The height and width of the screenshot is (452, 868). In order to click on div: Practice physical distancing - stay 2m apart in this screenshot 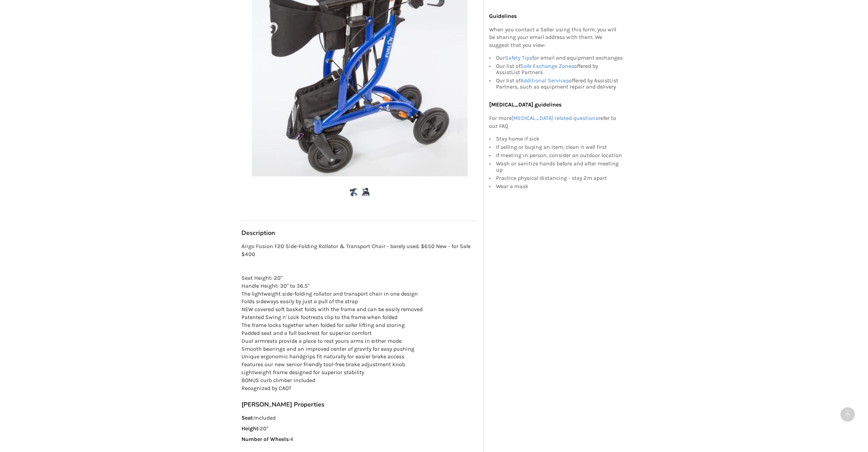, I will do `click(560, 178)`.